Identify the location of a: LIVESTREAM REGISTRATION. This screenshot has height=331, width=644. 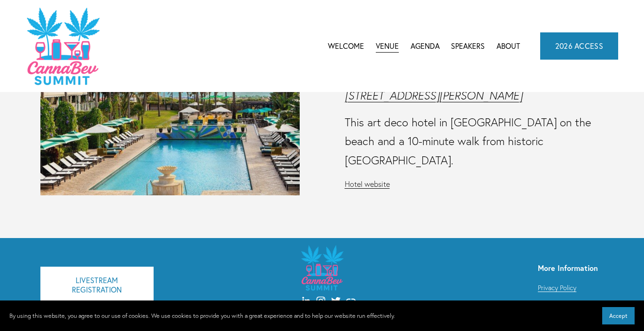
(97, 285).